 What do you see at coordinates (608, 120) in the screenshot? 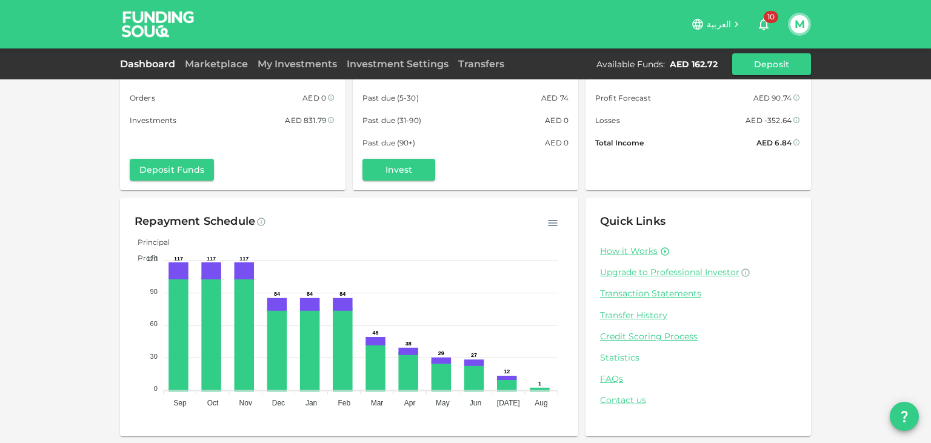
I see `span: Losses` at bounding box center [608, 120].